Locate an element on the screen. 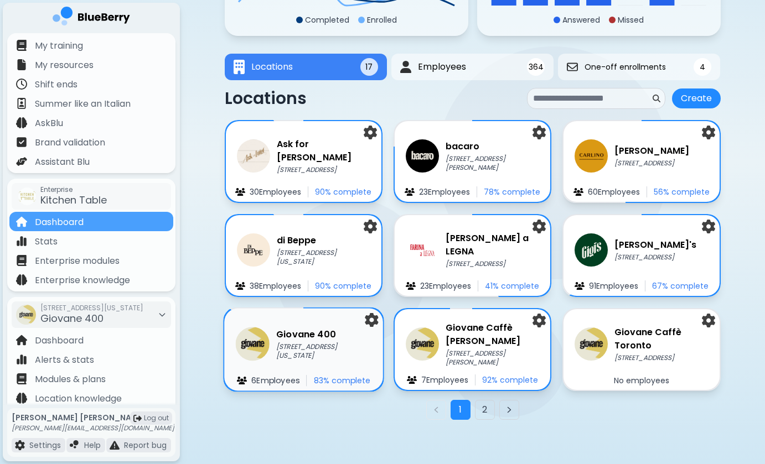 The image size is (765, 464). p: Enterprise knowledge is located at coordinates (82, 281).